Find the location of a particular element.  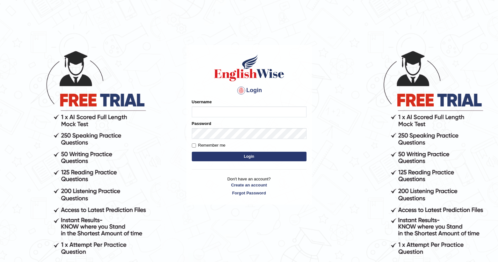

h4: Login is located at coordinates (249, 90).